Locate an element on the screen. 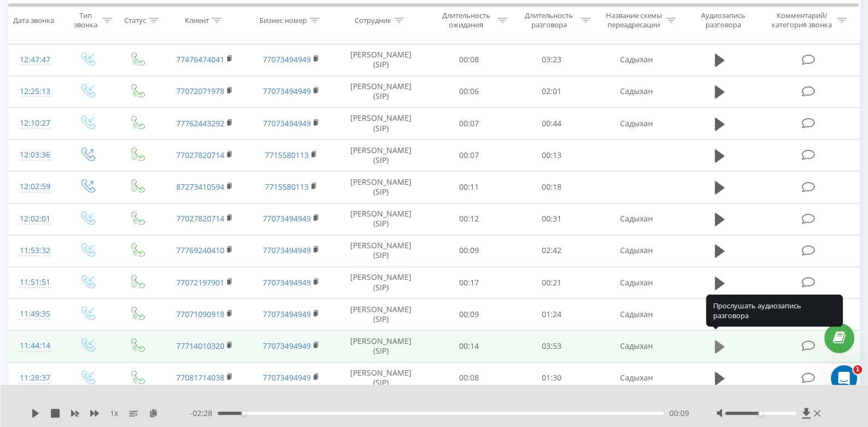  a: 77072071978 is located at coordinates (201, 91).